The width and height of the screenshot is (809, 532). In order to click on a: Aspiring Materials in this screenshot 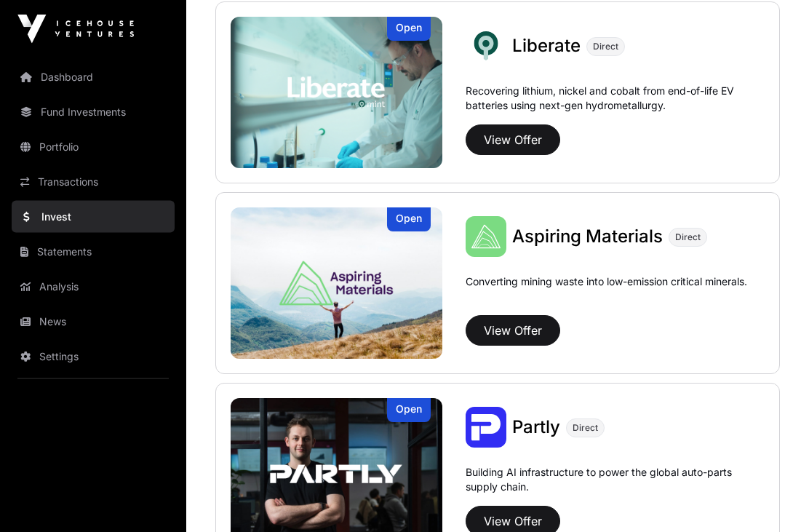, I will do `click(587, 237)`.